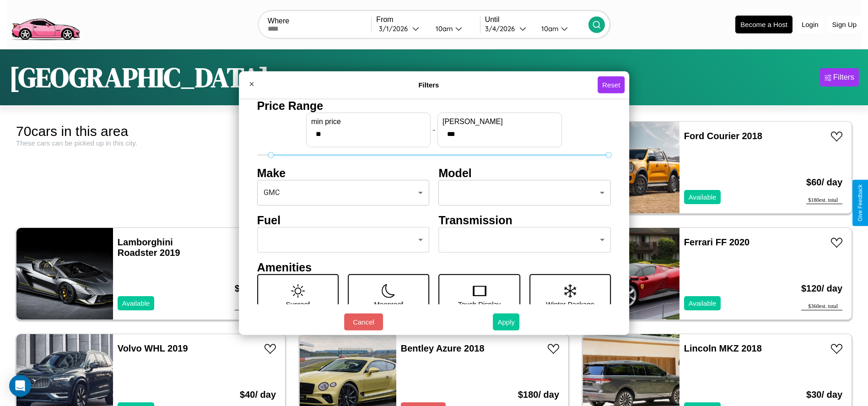 The width and height of the screenshot is (868, 406). What do you see at coordinates (525, 173) in the screenshot?
I see `h4: Model` at bounding box center [525, 173].